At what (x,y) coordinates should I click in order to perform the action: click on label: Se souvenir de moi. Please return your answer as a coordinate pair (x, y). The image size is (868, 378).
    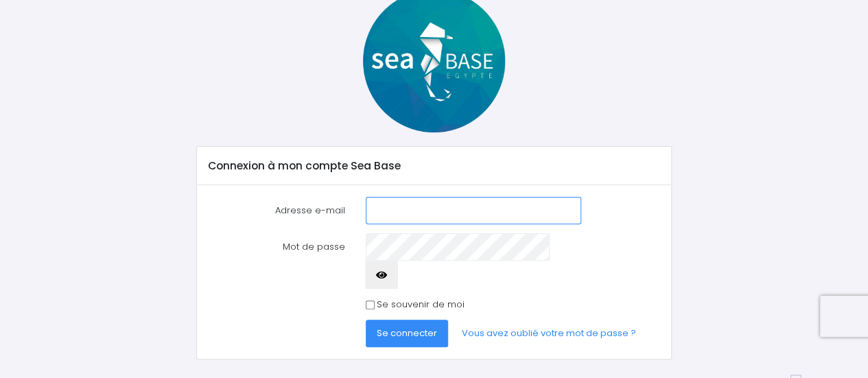
    Looking at the image, I should click on (421, 304).